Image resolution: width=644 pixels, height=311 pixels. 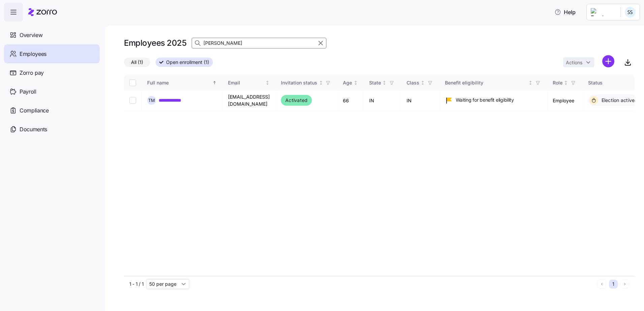 What do you see at coordinates (52, 35) in the screenshot?
I see `a: Overview` at bounding box center [52, 35].